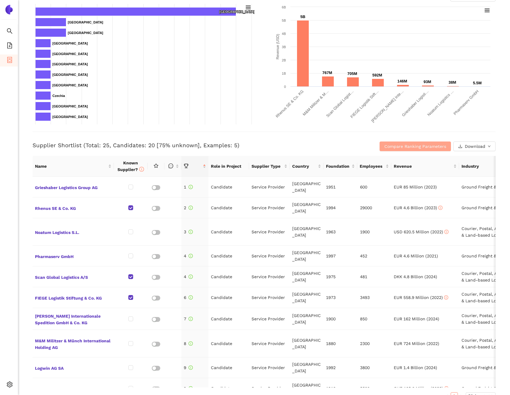 This screenshot has height=395, width=510. Describe the element at coordinates (374, 319) in the screenshot. I see `td: 850` at that location.